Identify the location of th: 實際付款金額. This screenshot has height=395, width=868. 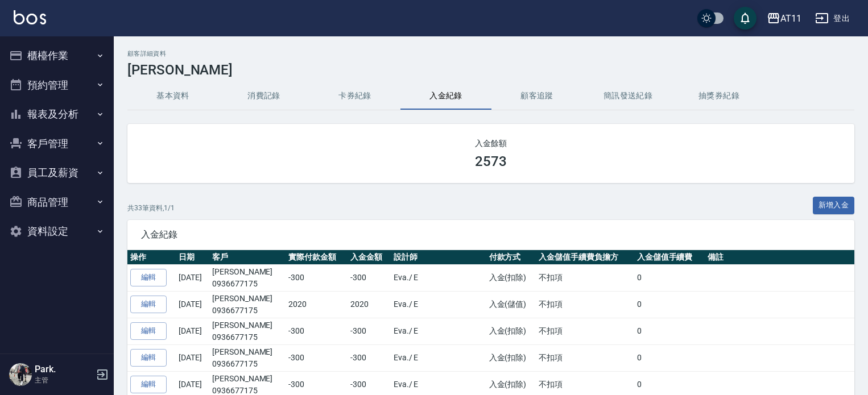
(316, 257).